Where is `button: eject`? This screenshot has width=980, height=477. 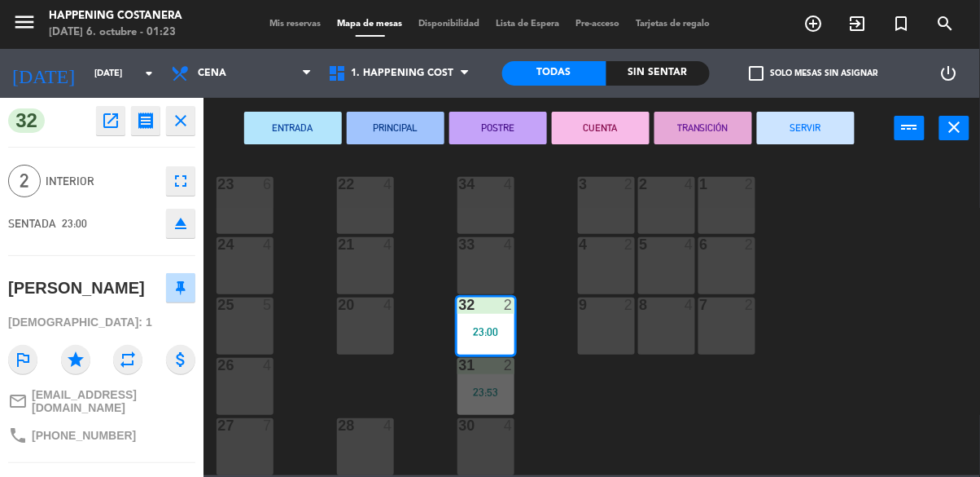
button: eject is located at coordinates (181, 223).